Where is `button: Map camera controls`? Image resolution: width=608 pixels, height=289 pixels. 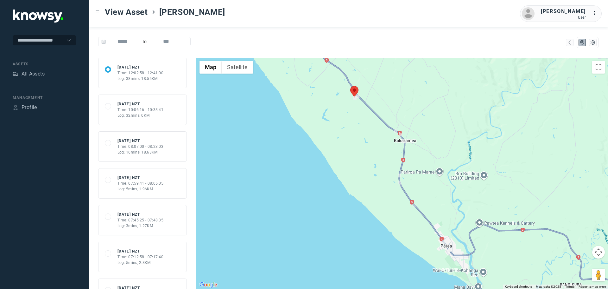
button: Map camera controls is located at coordinates (599, 252).